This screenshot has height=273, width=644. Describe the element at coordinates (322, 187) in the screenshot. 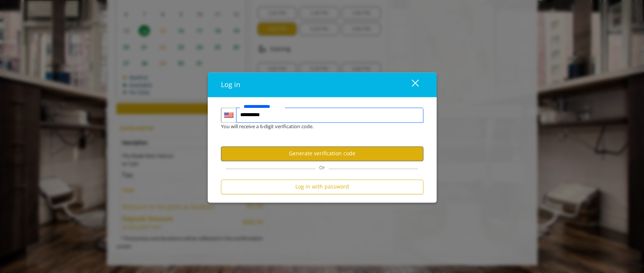

I see `button: Log in with password` at that location.